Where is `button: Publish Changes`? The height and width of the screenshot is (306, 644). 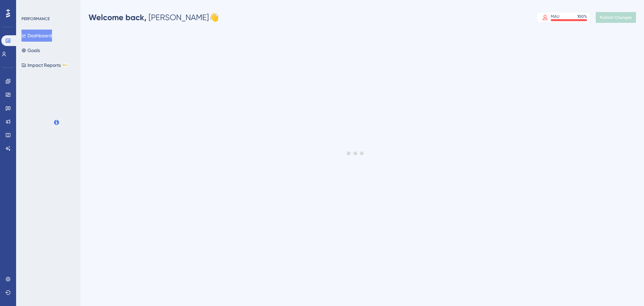
button: Publish Changes is located at coordinates (616, 17).